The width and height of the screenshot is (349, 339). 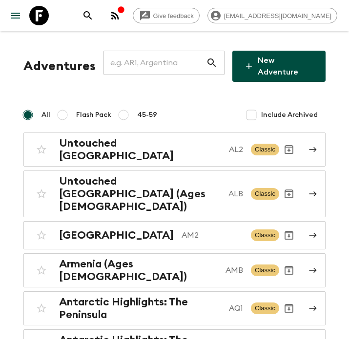 What do you see at coordinates (212, 236) in the screenshot?
I see `p: AM2` at bounding box center [212, 236].